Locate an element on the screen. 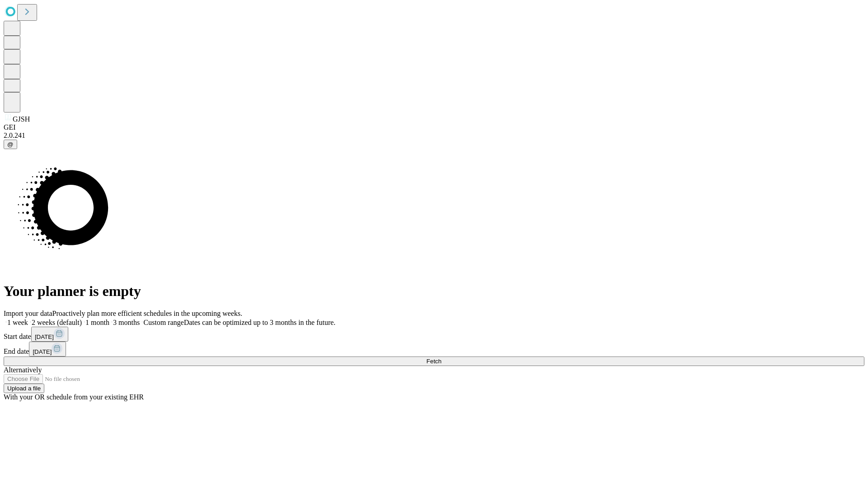  span: 1 month is located at coordinates (97, 322).